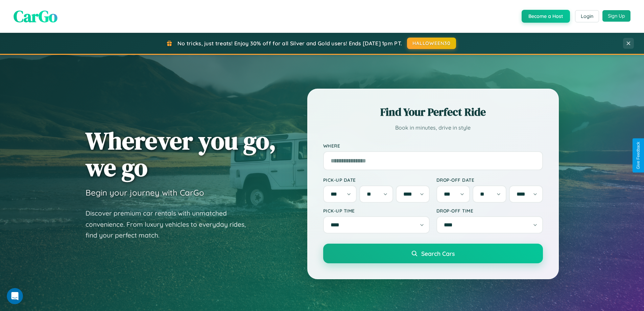 This screenshot has height=311, width=644. Describe the element at coordinates (433, 145) in the screenshot. I see `label: Where` at that location.